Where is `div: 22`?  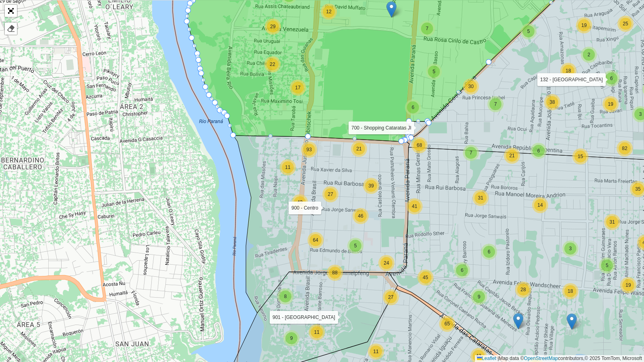 div: 22 is located at coordinates (272, 64).